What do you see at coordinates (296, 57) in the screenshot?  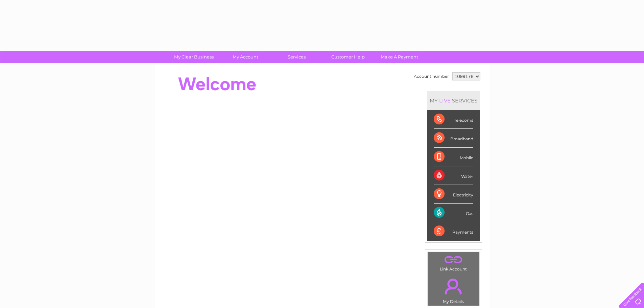 I see `a: Services` at bounding box center [296, 57].